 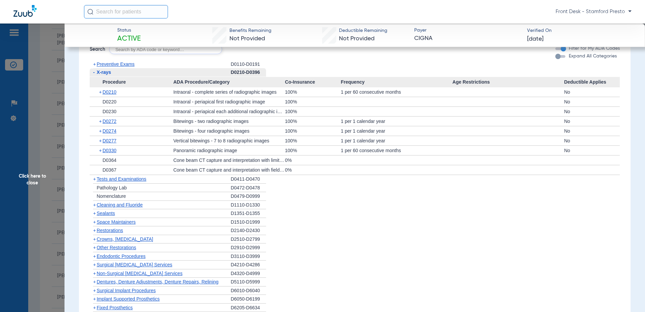 What do you see at coordinates (97, 49) in the screenshot?
I see `span: Search` at bounding box center [97, 49].